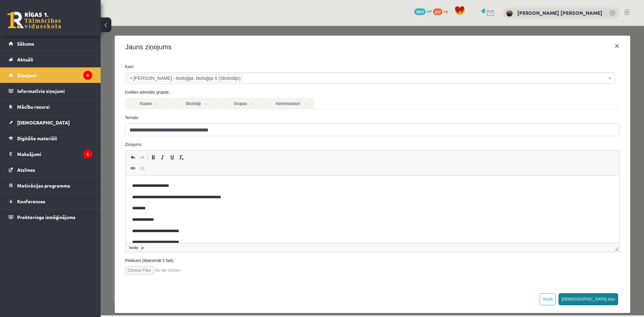  I want to click on li: Elza Saulīte - bioloģija, bioloģija II (Skolotājs), so click(85, 53).